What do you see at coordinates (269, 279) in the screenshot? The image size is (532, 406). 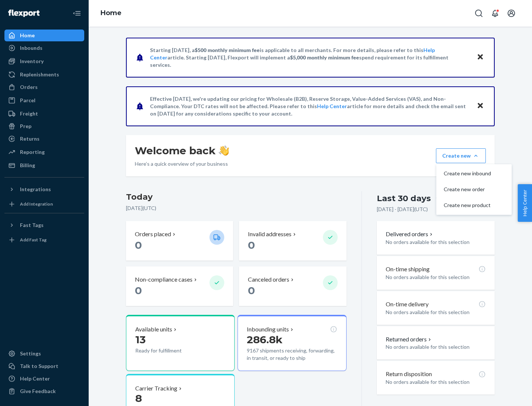 I see `p: Canceled orders` at bounding box center [269, 279].